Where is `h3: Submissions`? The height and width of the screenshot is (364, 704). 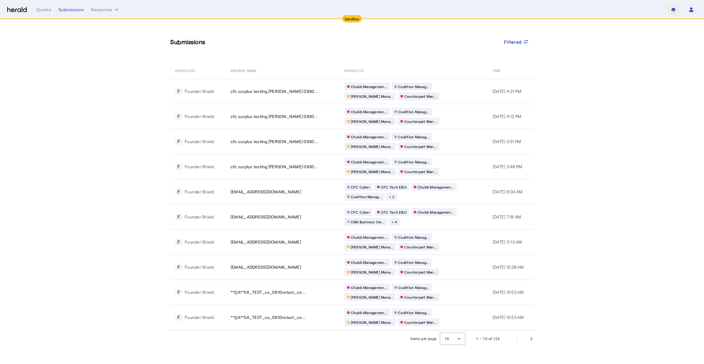 h3: Submissions is located at coordinates (188, 42).